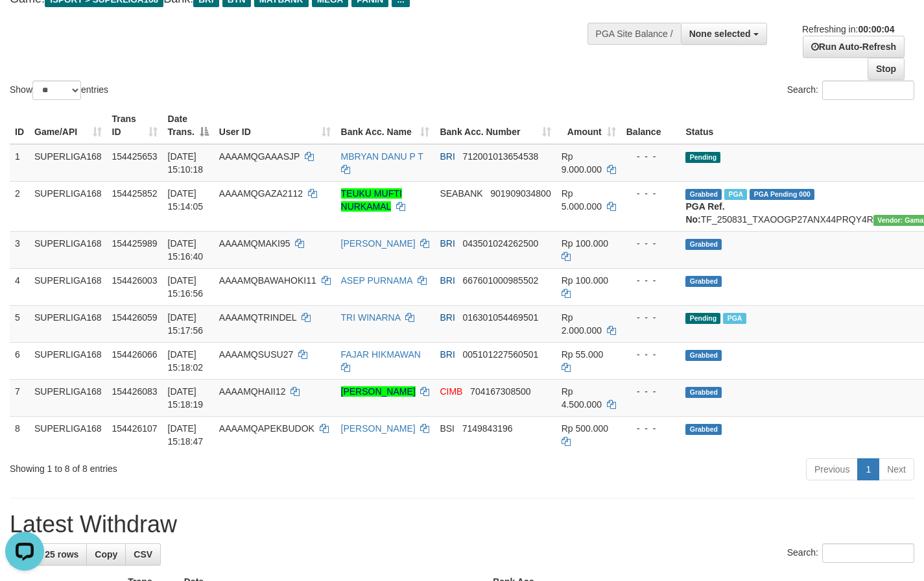  Describe the element at coordinates (135, 125) in the screenshot. I see `th: Trans ID: activate to sort column ascending` at that location.